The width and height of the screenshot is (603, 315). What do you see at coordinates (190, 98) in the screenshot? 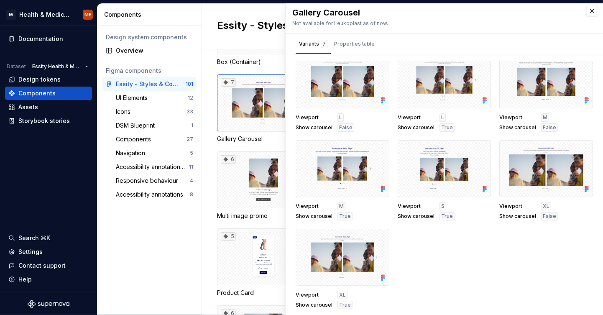
I see `div: 12` at bounding box center [190, 98].